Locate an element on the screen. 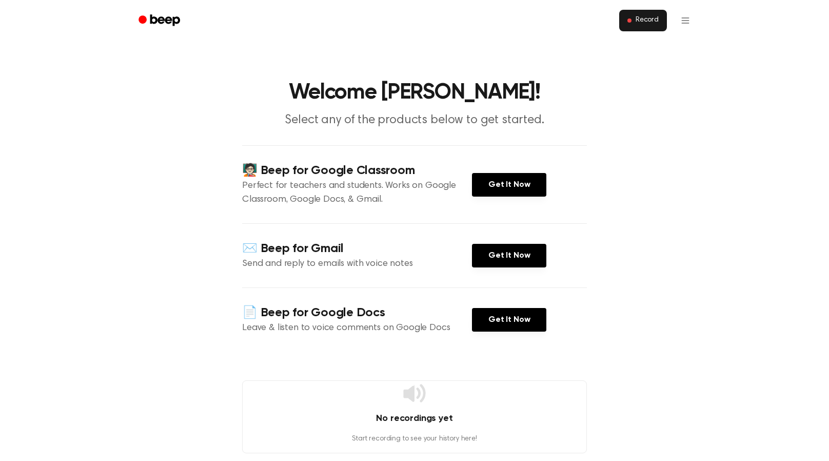 Image resolution: width=829 pixels, height=461 pixels. h4: No recordings yet is located at coordinates (414, 418).